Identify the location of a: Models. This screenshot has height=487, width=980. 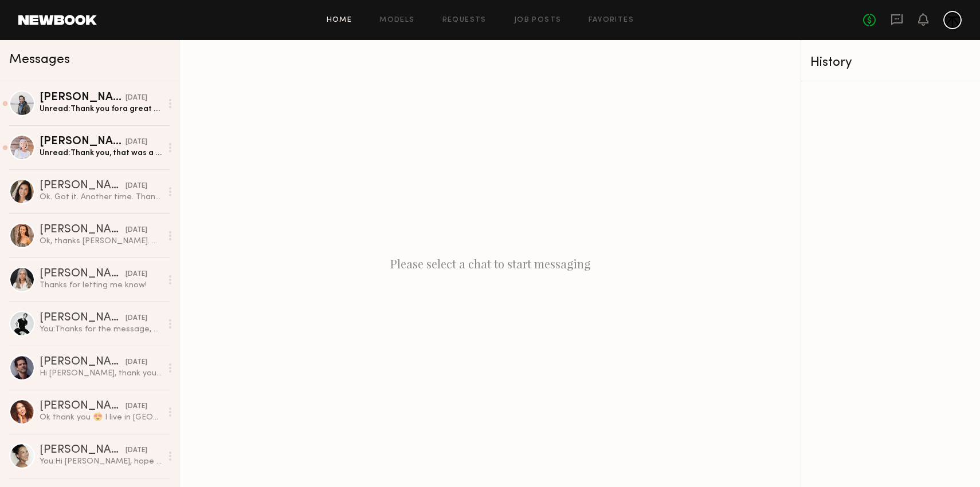
(397, 20).